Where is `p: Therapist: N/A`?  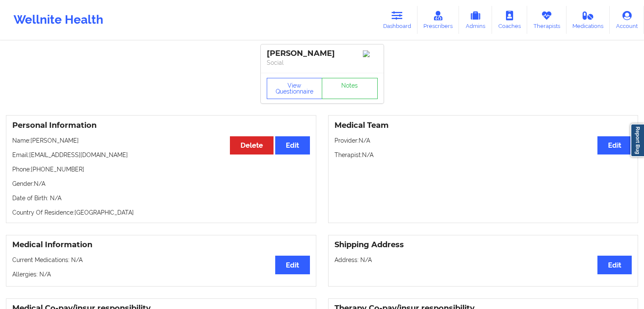 p: Therapist: N/A is located at coordinates (483, 155).